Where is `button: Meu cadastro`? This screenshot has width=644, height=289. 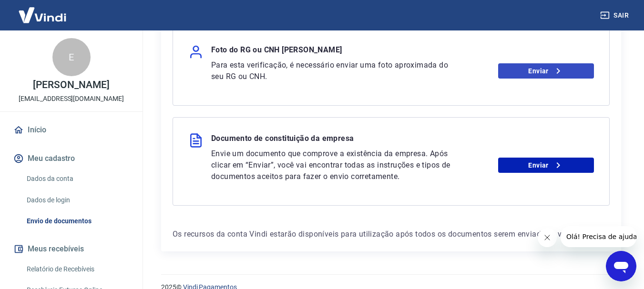
button: Meu cadastro is located at coordinates (71, 159).